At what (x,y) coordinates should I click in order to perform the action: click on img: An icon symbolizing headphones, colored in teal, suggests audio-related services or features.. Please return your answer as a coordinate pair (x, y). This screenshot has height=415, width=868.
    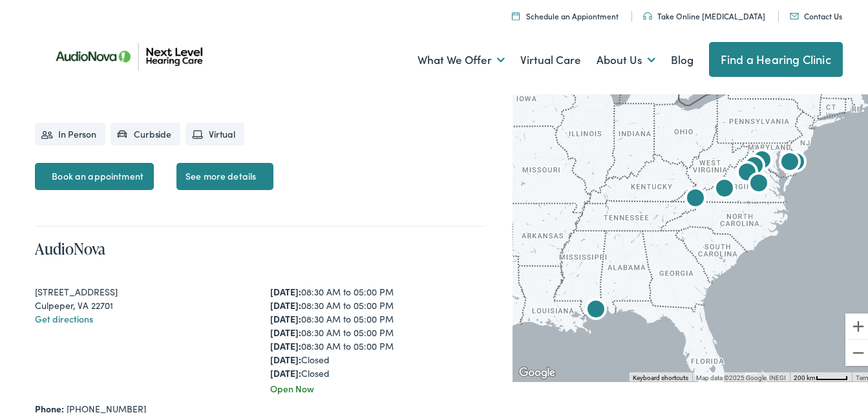
    Looking at the image, I should click on (648, 14).